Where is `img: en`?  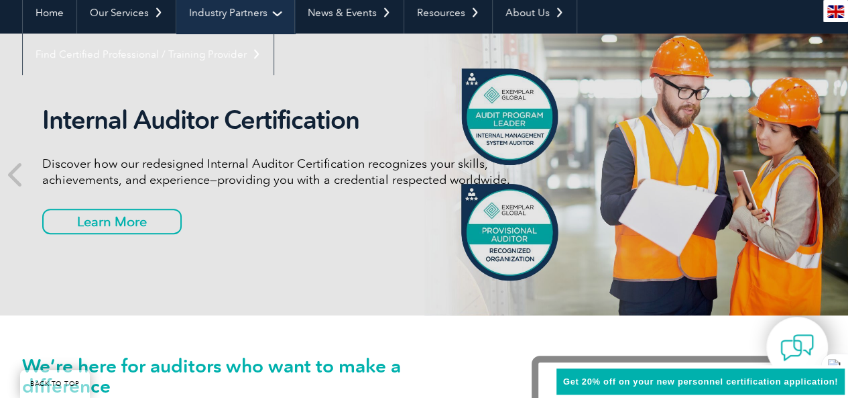
img: en is located at coordinates (836, 11).